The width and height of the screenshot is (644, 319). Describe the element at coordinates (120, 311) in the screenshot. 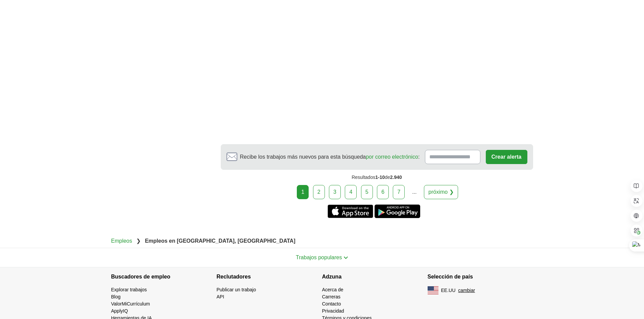

I see `font: ApplyIQ` at that location.